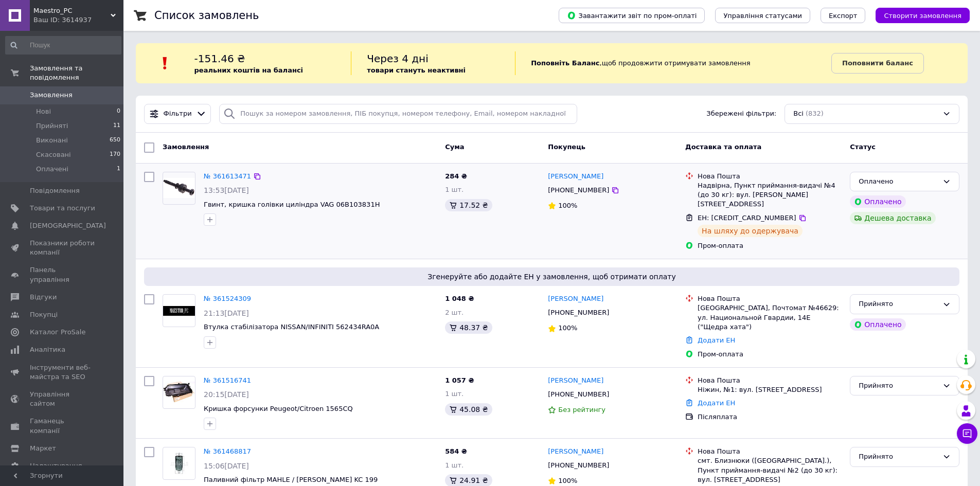  Describe the element at coordinates (799, 114) in the screenshot. I see `span: Всі` at that location.